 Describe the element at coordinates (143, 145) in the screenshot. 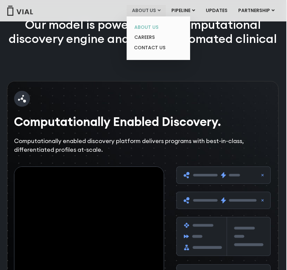

I see `p: Computationally enabled discovery platform delivers programs with best-in-class, differentiated p...` at that location.